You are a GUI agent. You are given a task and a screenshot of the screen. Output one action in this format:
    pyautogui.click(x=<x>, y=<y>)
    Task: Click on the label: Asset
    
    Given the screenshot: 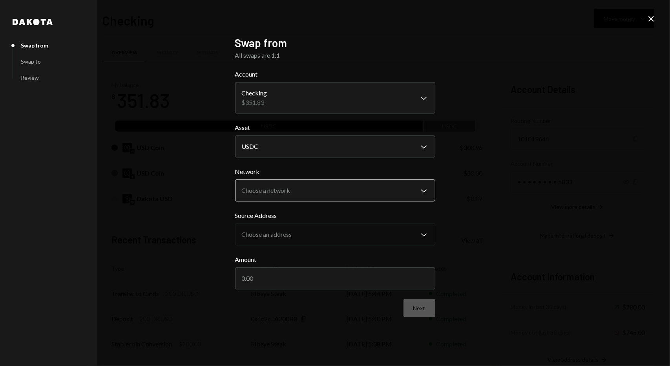 What is the action you would take?
    pyautogui.click(x=335, y=128)
    